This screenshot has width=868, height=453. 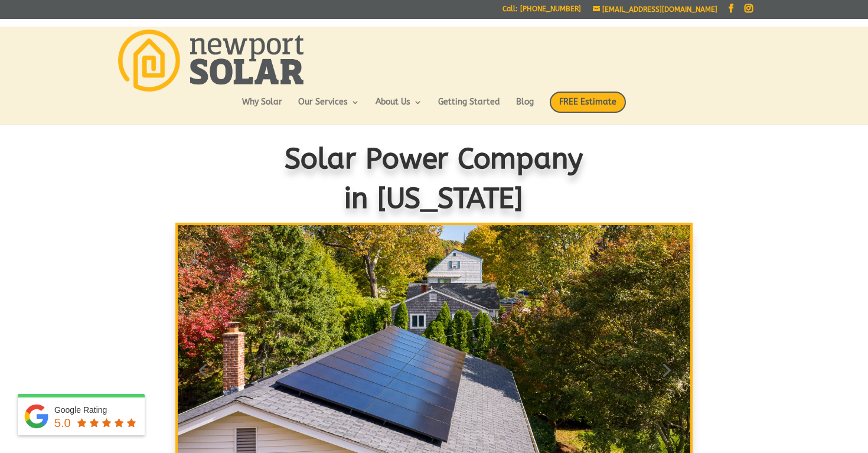 What do you see at coordinates (262, 108) in the screenshot?
I see `a: Why Solar` at bounding box center [262, 108].